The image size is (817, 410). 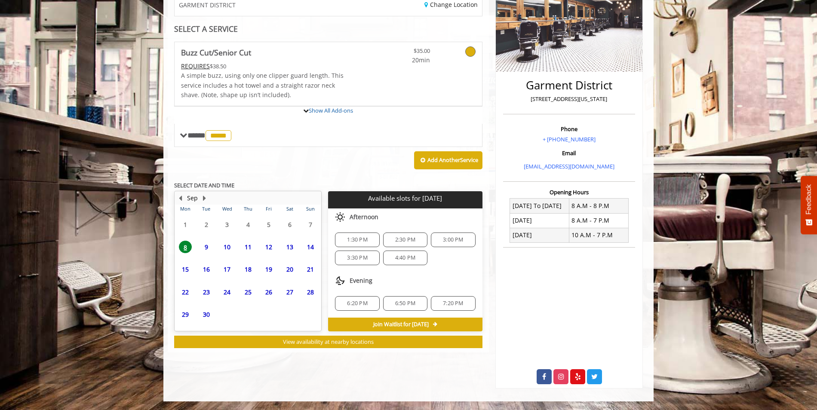 I want to click on td: 8 A.M - 7 P.M, so click(x=598, y=220).